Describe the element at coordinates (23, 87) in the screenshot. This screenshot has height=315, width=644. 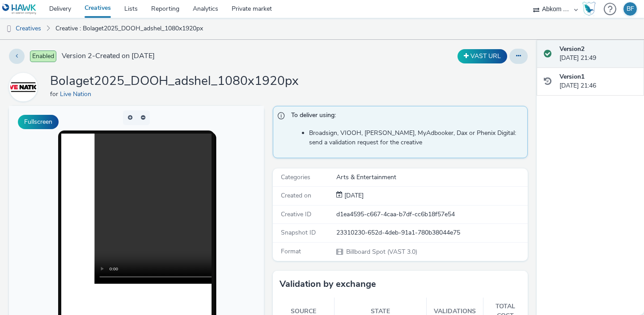
I see `img: Live Nation` at that location.